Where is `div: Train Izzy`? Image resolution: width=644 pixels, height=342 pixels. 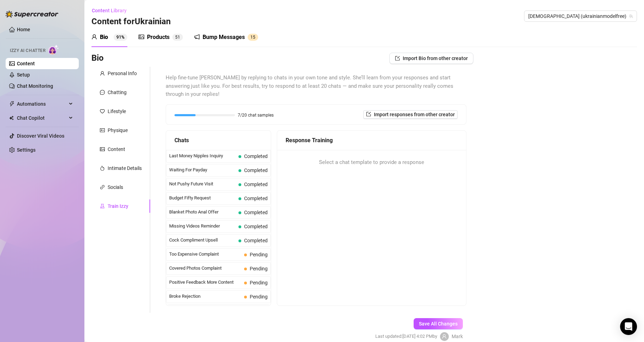
div: Train Izzy is located at coordinates (118, 206).